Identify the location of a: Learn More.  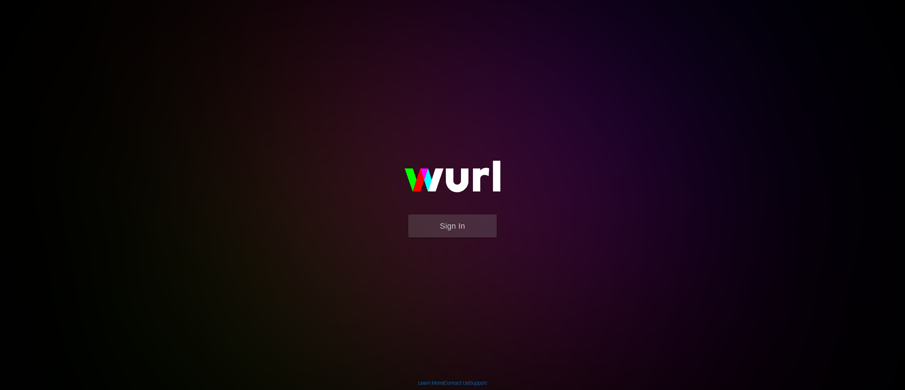
(431, 383).